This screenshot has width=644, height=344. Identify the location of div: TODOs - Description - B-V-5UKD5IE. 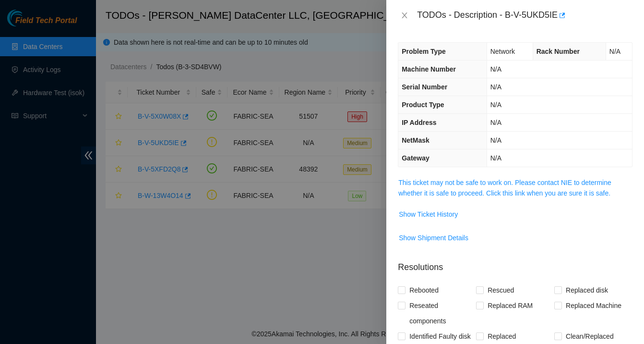
(525, 15).